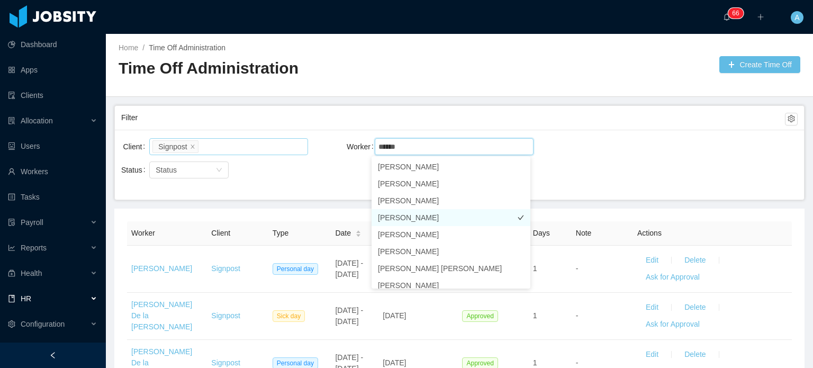 The width and height of the screenshot is (813, 368). I want to click on span: Configuration, so click(42, 324).